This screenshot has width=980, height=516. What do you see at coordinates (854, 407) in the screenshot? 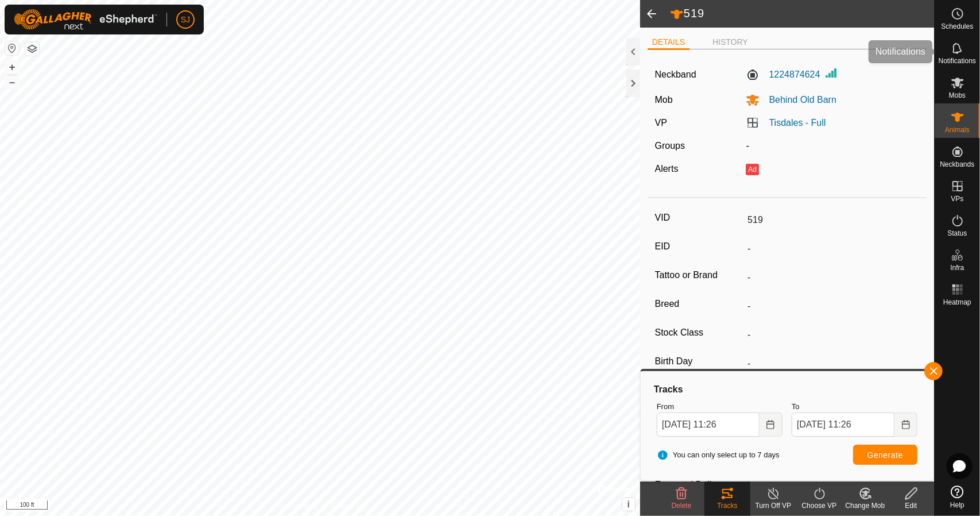
I see `label: To` at bounding box center [854, 407].